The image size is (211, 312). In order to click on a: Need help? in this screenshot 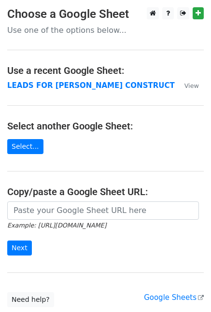, I will do `click(30, 299)`.